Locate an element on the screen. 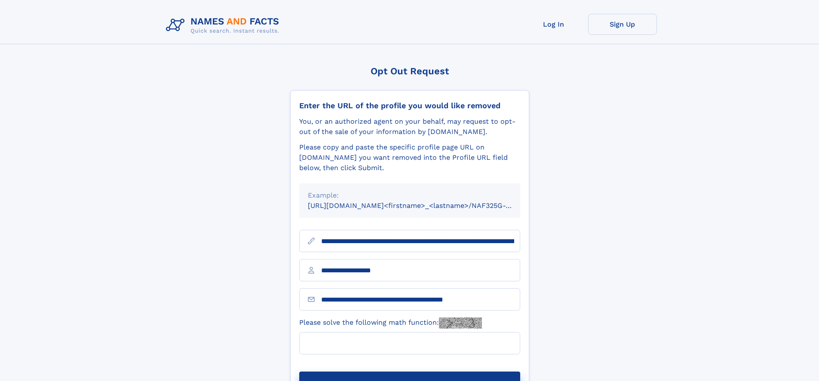 This screenshot has height=381, width=819. div: Example: is located at coordinates (410, 196).